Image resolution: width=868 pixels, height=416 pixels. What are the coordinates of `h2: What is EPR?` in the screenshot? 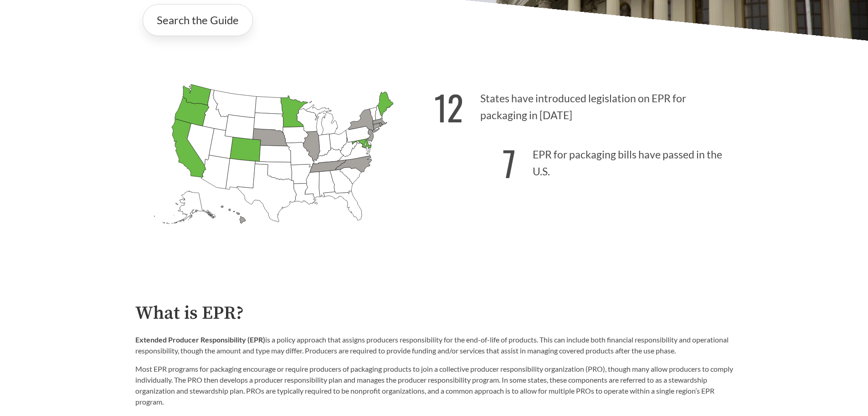 It's located at (434, 313).